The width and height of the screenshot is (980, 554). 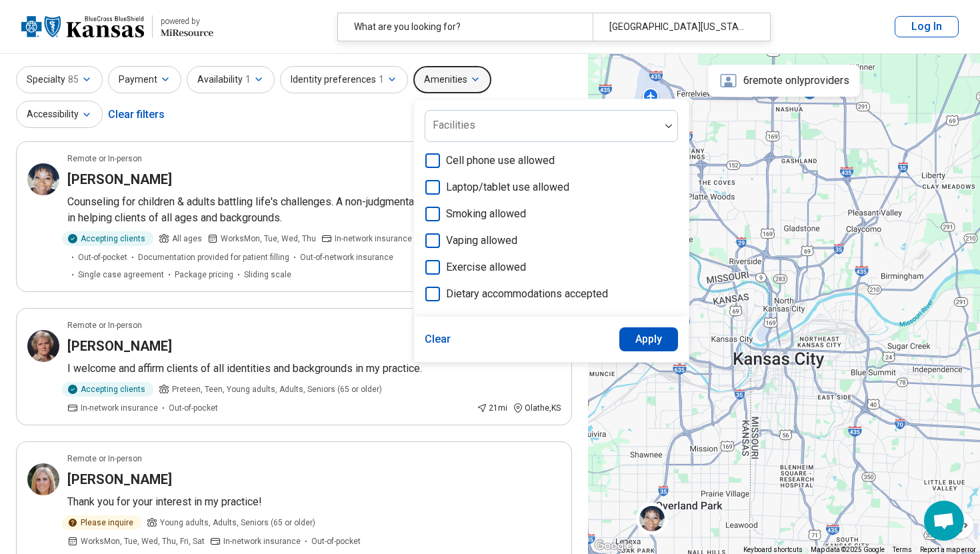 What do you see at coordinates (121, 274) in the screenshot?
I see `span: Single case agreement` at bounding box center [121, 274].